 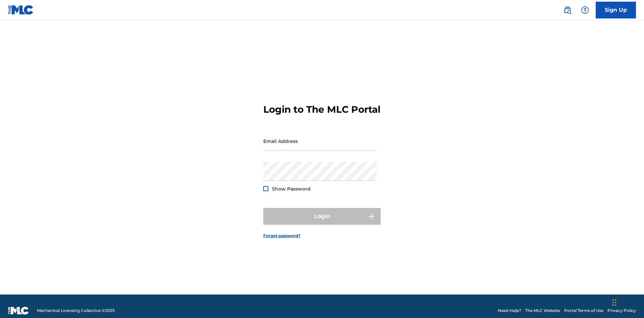 I want to click on a: The MLC Website, so click(x=543, y=311).